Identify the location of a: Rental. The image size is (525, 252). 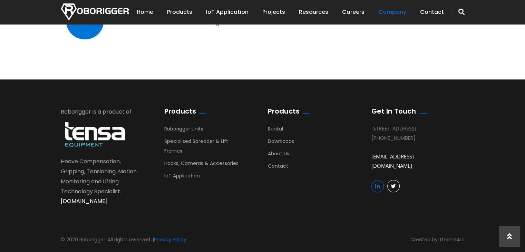
(275, 130).